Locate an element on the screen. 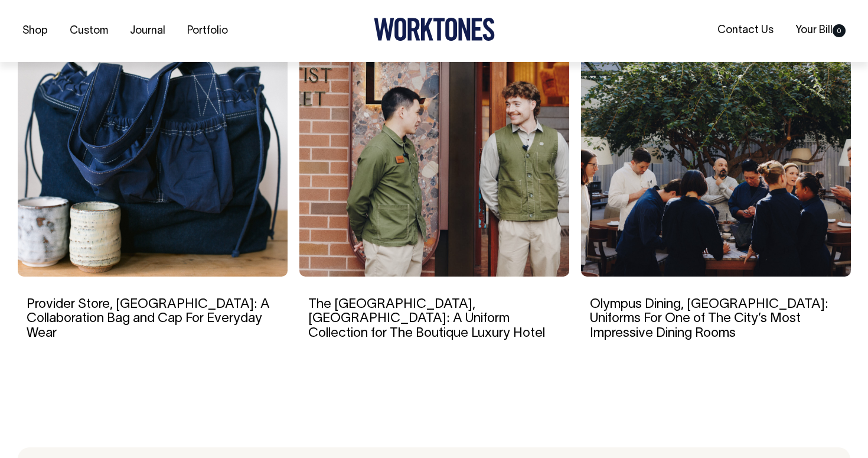  a: Journal is located at coordinates (148, 31).